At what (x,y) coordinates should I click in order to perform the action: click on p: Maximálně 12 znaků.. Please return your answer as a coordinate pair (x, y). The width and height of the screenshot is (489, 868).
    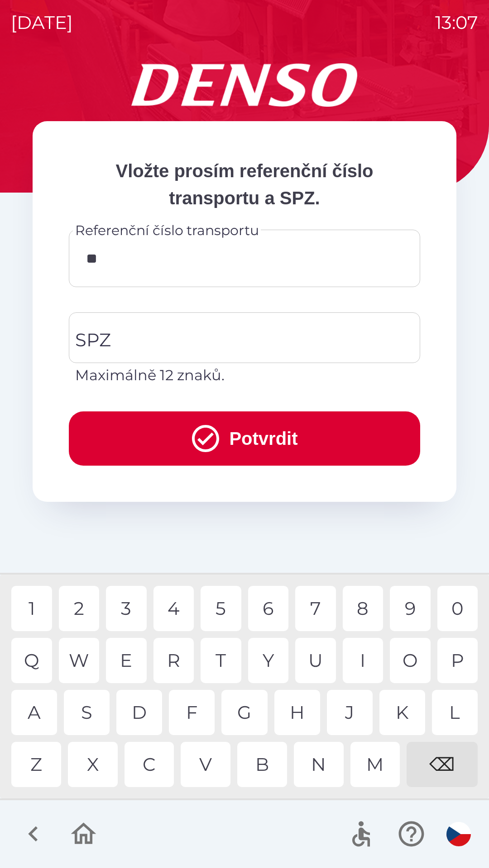
    Looking at the image, I should click on (244, 375).